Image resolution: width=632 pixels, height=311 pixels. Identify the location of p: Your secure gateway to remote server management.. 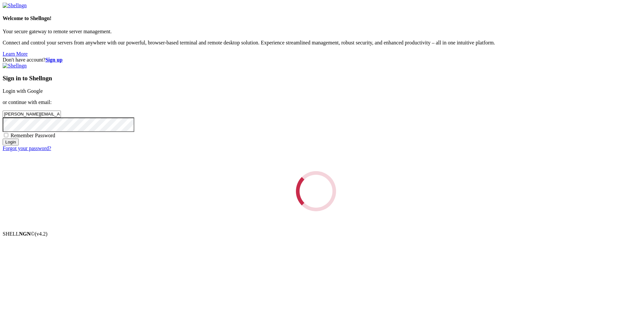
(316, 32).